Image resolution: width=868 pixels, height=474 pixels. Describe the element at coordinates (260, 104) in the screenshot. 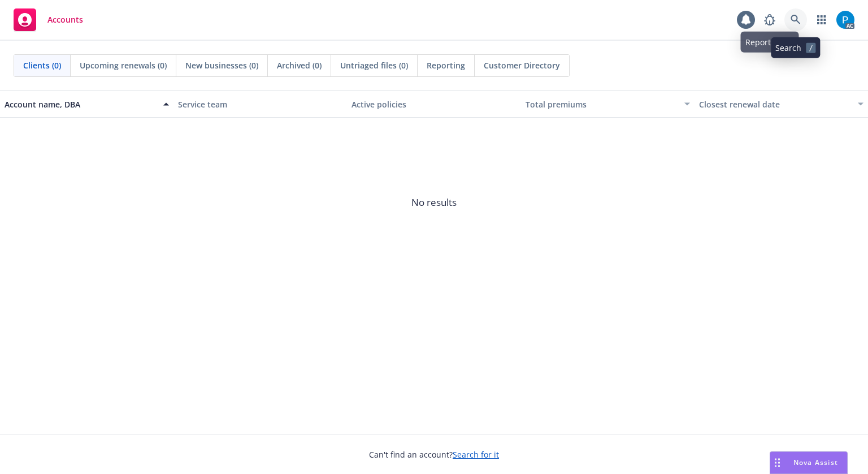

I see `button: Service team` at that location.